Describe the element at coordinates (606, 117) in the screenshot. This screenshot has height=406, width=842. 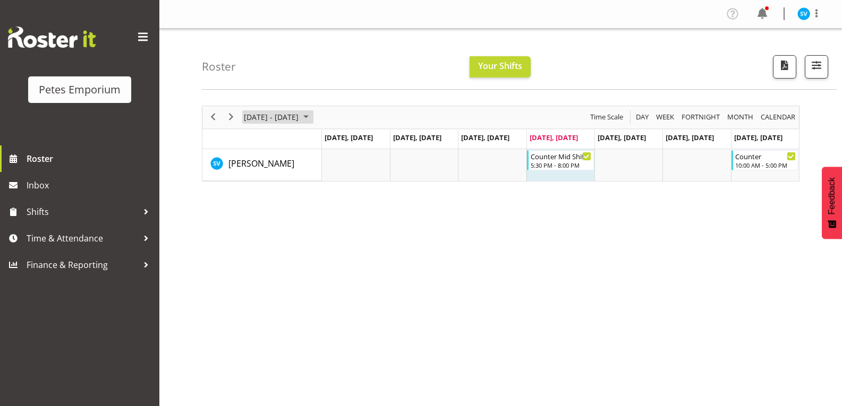
I see `span: Time Scale` at that location.